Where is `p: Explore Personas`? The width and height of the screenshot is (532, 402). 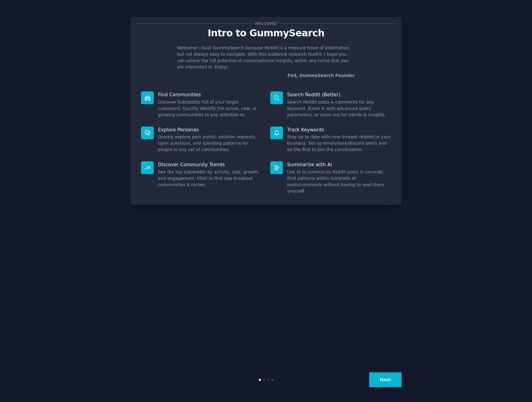
p: Explore Personas is located at coordinates (210, 130).